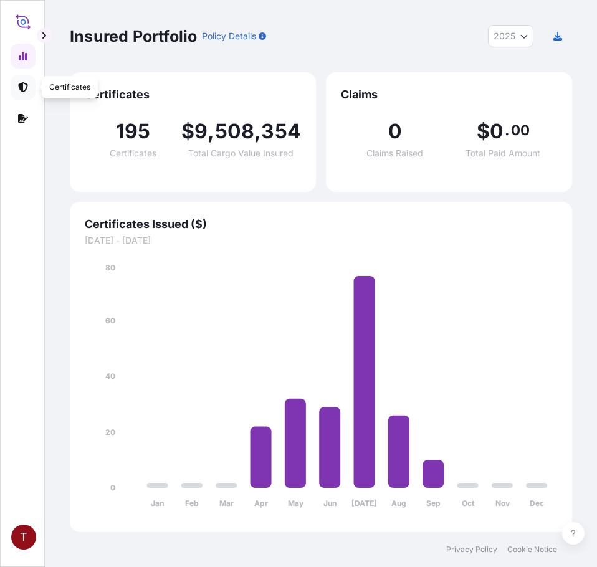  Describe the element at coordinates (281, 131) in the screenshot. I see `span: 354` at that location.